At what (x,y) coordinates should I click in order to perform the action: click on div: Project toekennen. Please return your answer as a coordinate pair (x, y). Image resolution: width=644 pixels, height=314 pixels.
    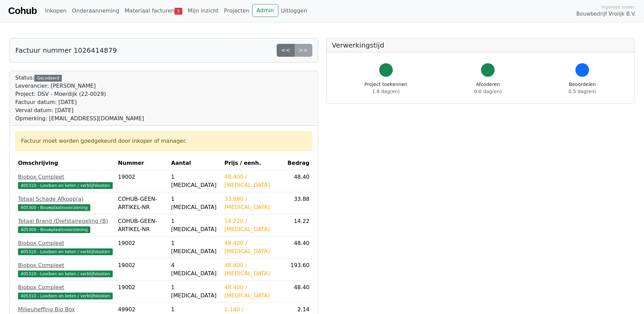
    Looking at the image, I should click on (386, 88).